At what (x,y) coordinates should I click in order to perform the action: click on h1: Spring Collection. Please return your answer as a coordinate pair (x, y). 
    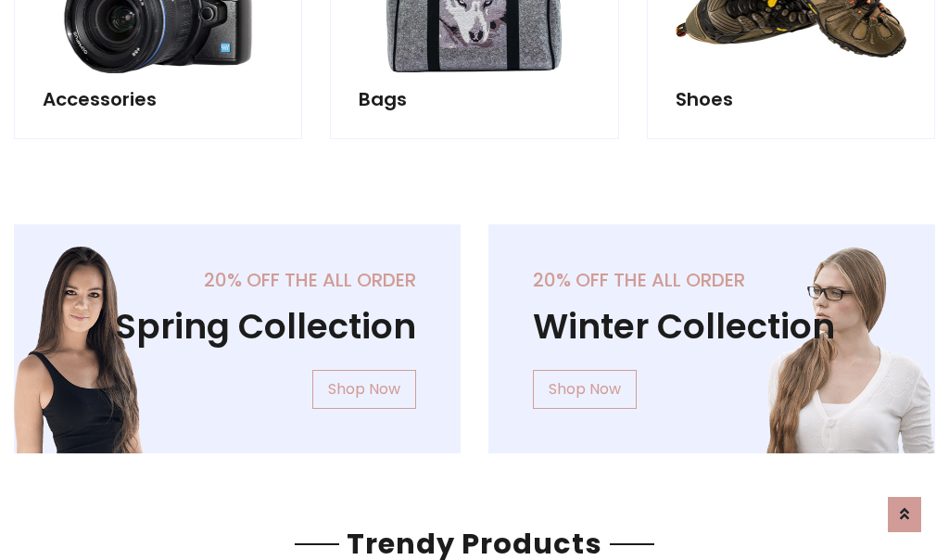
    Looking at the image, I should click on (237, 326).